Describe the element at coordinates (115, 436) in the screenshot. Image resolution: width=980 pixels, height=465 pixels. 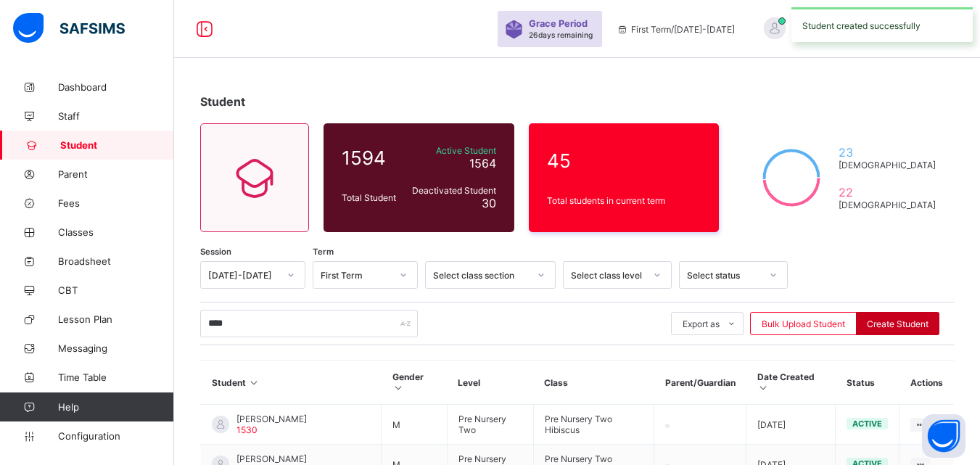
I see `span: Configuration` at that location.